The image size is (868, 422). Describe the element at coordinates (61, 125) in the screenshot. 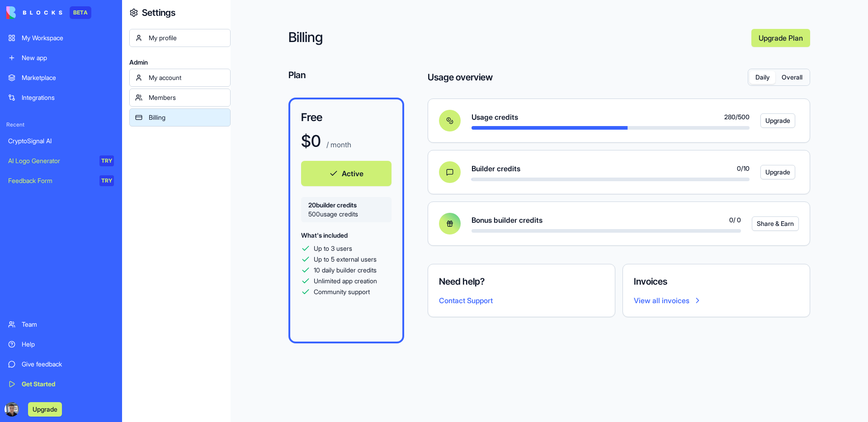

I see `span: Recent` at that location.